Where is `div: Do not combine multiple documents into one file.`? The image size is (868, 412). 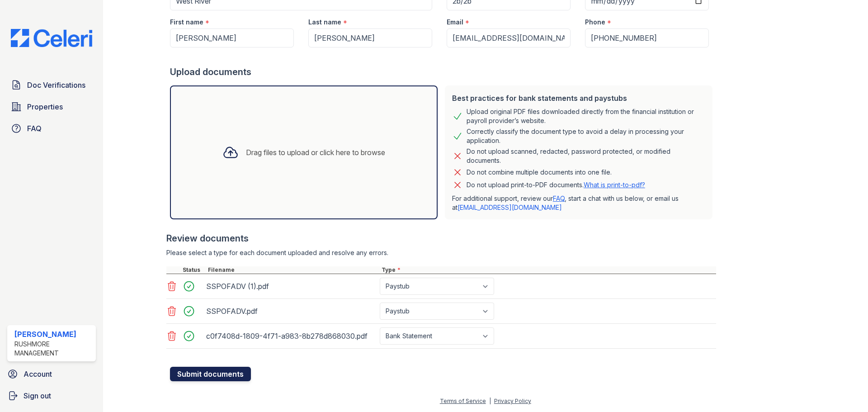
div: Do not combine multiple documents into one file. is located at coordinates (539, 173).